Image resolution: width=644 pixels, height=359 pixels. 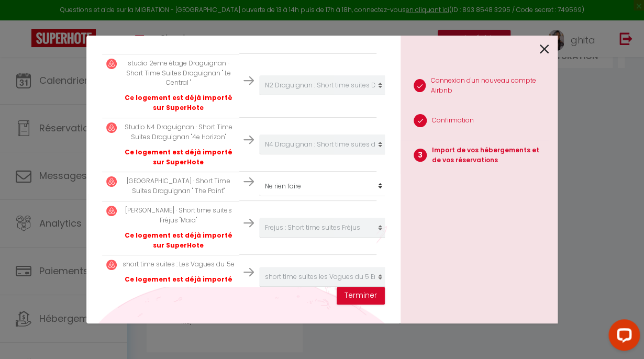 What do you see at coordinates (179, 264) in the screenshot?
I see `p: short time suites : Les Vagues du 5e` at bounding box center [179, 264].